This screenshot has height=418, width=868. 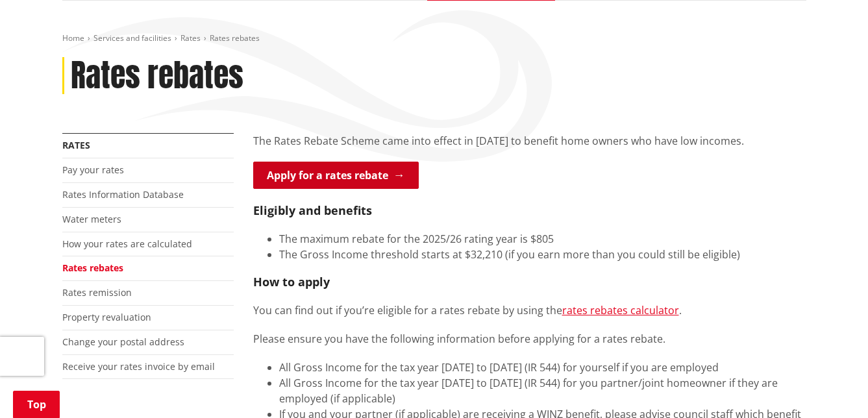 What do you see at coordinates (542, 254) in the screenshot?
I see `li: The Gross Income threshold starts at $32,210 (if you earn more than you could still be eligible)` at bounding box center [542, 254].